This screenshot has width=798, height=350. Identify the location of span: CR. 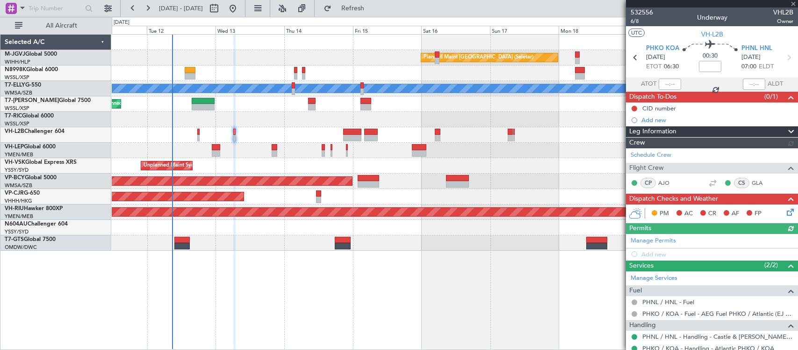
(712, 214).